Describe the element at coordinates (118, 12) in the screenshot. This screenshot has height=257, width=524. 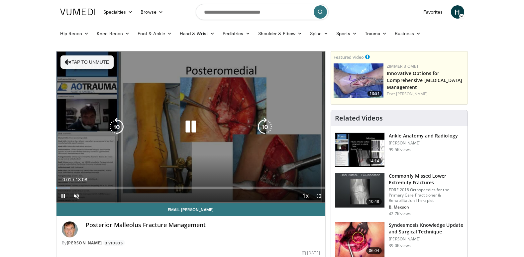
I see `a: Specialties` at that location.